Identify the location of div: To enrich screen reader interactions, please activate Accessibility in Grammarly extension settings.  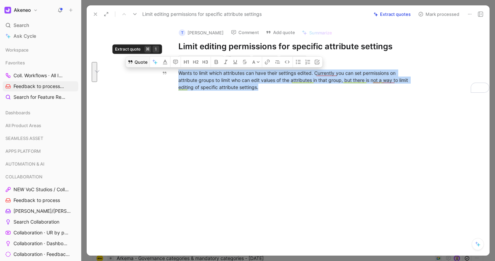
(295, 80).